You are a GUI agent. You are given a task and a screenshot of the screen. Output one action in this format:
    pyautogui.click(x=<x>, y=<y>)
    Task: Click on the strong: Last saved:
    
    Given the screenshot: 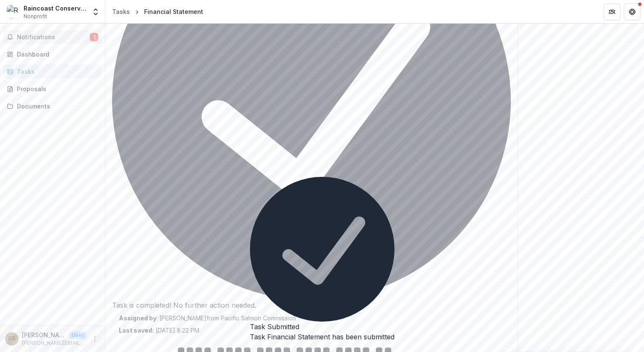 What is the action you would take?
    pyautogui.click(x=136, y=330)
    